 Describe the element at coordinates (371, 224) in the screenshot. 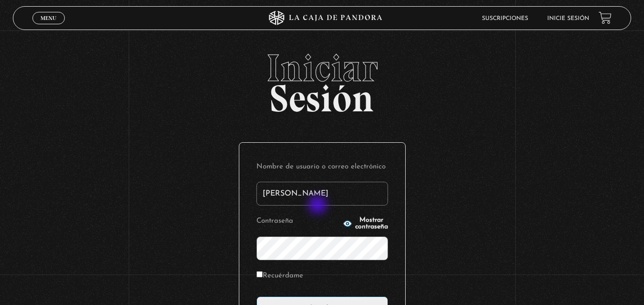

I see `span: Mostrar contraseña` at that location.